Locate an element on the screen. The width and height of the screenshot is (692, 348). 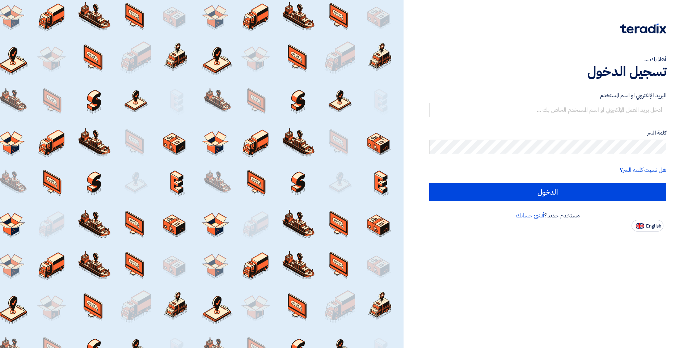
img: en-US.png is located at coordinates (640, 226).